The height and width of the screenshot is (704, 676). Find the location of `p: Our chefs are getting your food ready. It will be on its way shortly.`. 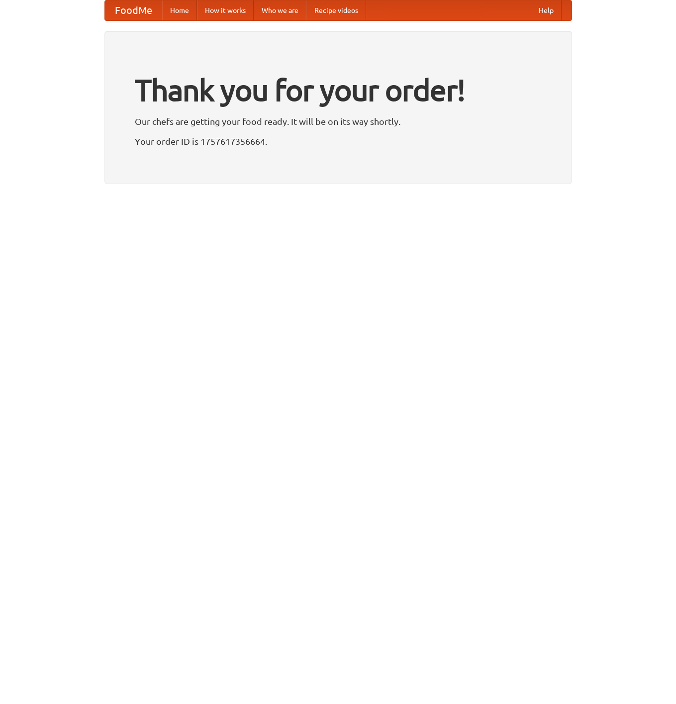

p: Our chefs are getting your food ready. It will be on its way shortly. is located at coordinates (338, 121).